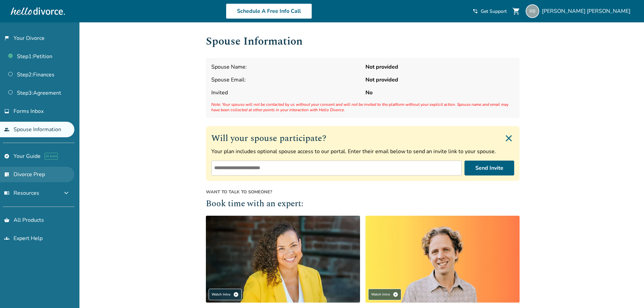  What do you see at coordinates (7, 220) in the screenshot?
I see `span: shopping_basket` at bounding box center [7, 220].